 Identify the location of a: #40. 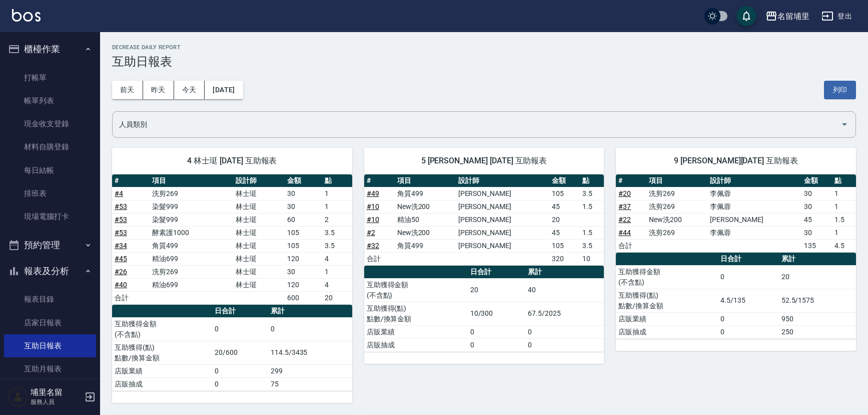
(120, 285).